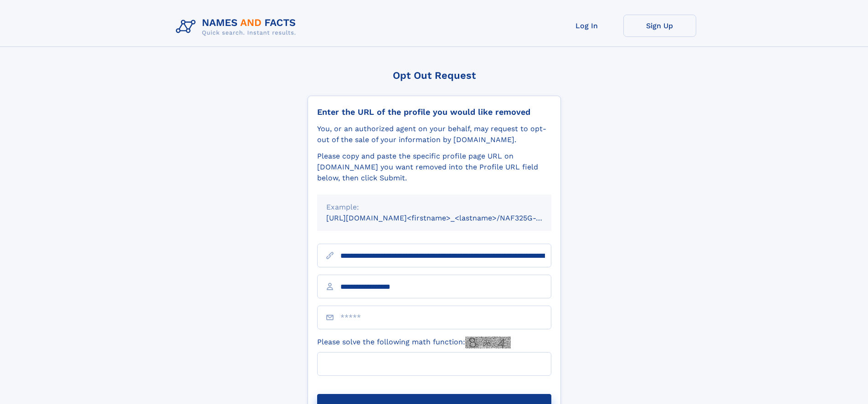 This screenshot has width=868, height=404. I want to click on img: Logo Names and Facts, so click(238, 27).